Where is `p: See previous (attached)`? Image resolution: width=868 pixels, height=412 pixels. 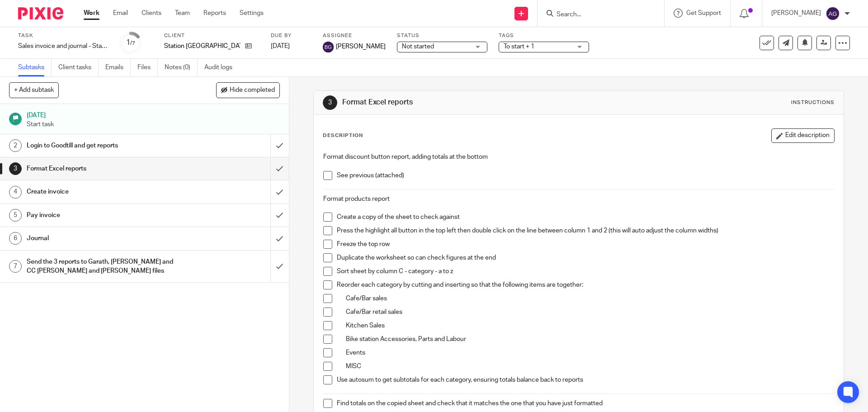
p: See previous (attached) is located at coordinates (585, 176).